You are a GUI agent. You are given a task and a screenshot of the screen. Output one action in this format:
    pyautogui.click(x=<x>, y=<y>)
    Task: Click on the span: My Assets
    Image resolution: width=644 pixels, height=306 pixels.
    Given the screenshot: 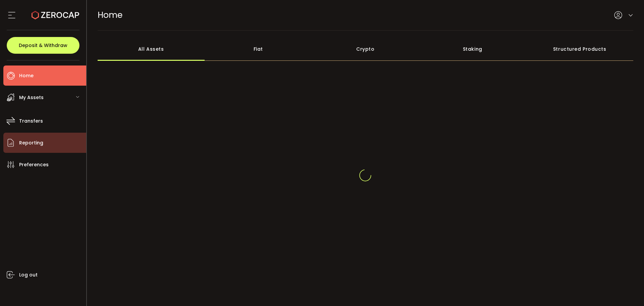 What is the action you would take?
    pyautogui.click(x=31, y=97)
    